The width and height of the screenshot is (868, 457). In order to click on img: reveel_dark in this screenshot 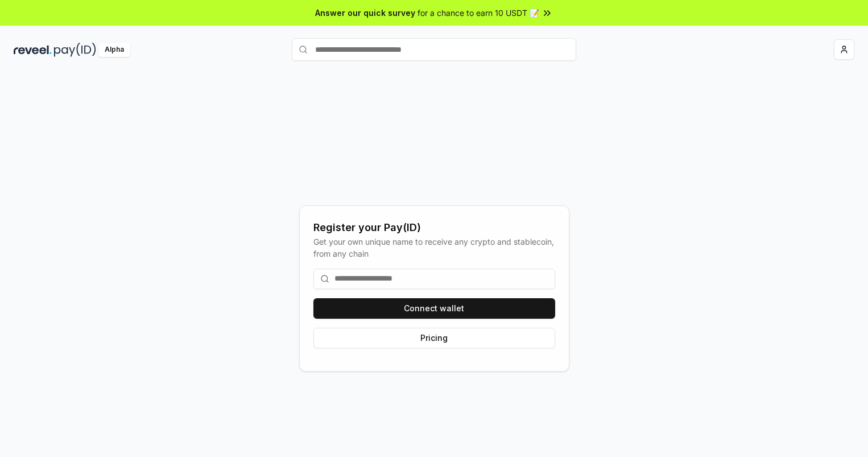, I will do `click(33, 49)`.